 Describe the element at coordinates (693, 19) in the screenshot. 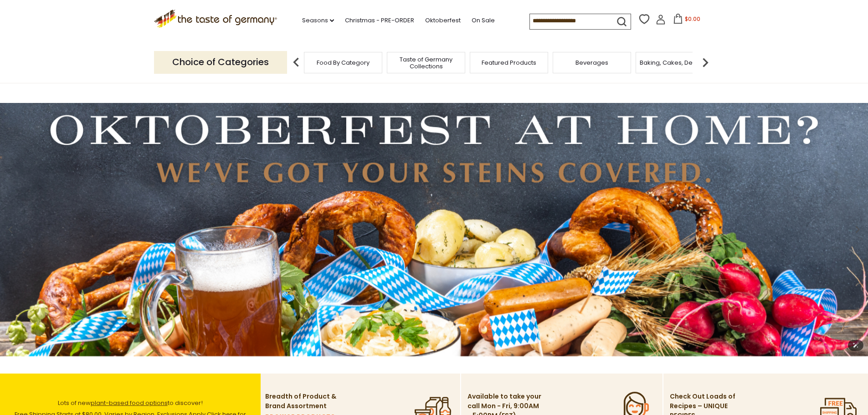

I see `span: $0.00` at that location.